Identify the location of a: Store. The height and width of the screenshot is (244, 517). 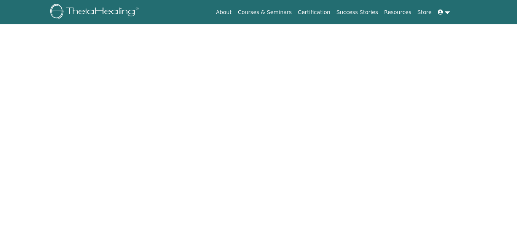
(424, 12).